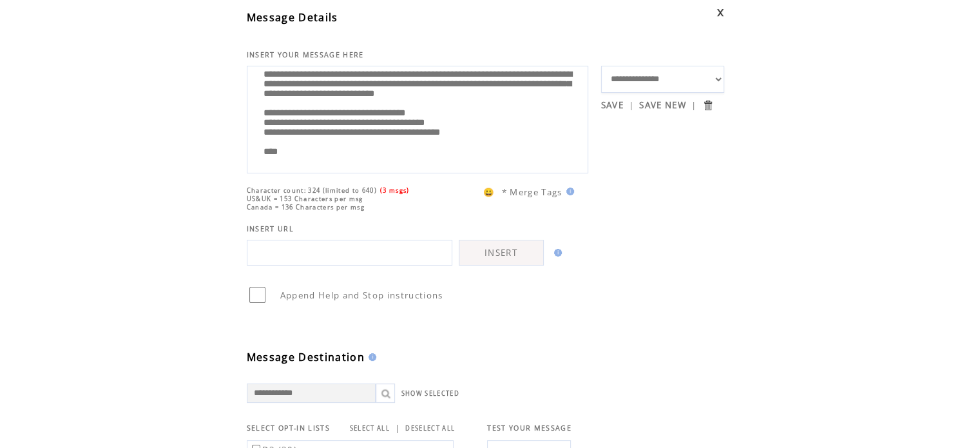  I want to click on a: INSERT, so click(502, 253).